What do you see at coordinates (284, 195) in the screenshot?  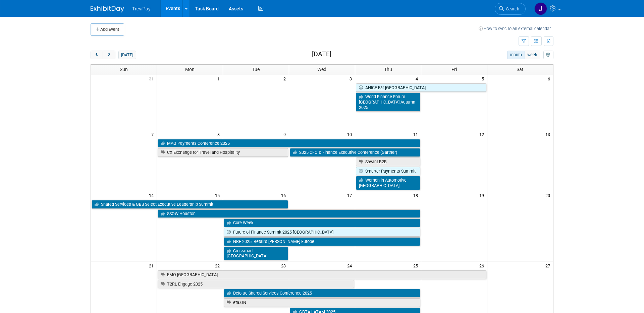 I see `span: 16` at bounding box center [284, 195].